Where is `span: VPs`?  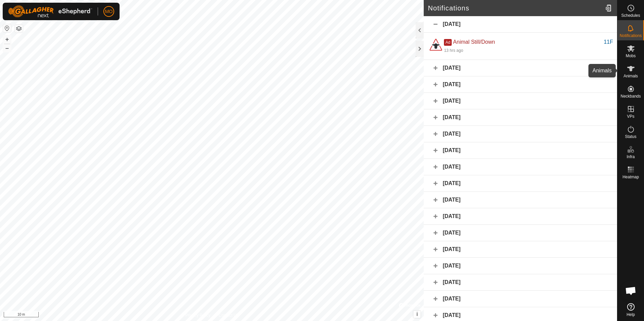 span: VPs is located at coordinates (631, 117).